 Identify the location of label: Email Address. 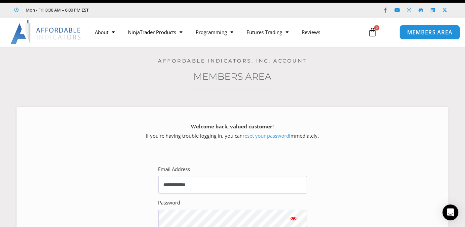
(174, 169).